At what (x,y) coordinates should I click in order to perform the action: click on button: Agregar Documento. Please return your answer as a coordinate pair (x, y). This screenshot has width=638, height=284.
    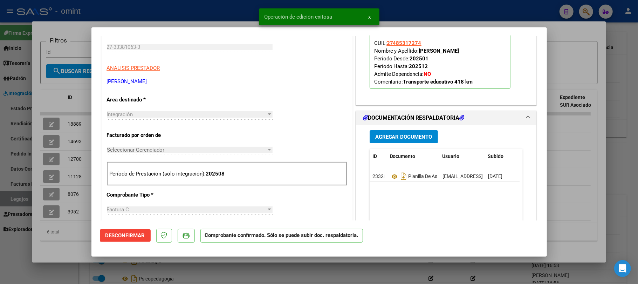
    Looking at the image, I should click on (404, 136).